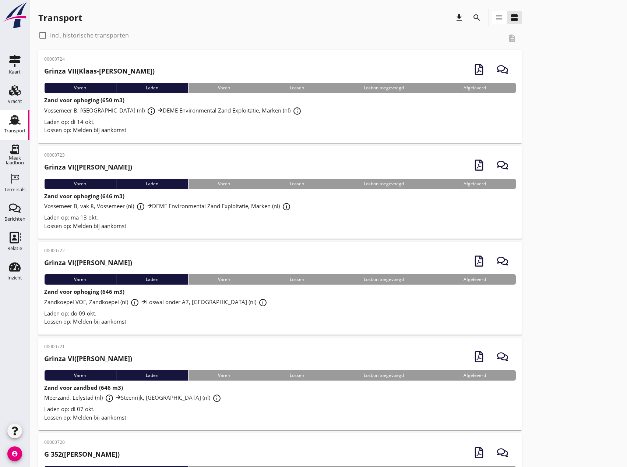  I want to click on div: Relatie, so click(15, 248).